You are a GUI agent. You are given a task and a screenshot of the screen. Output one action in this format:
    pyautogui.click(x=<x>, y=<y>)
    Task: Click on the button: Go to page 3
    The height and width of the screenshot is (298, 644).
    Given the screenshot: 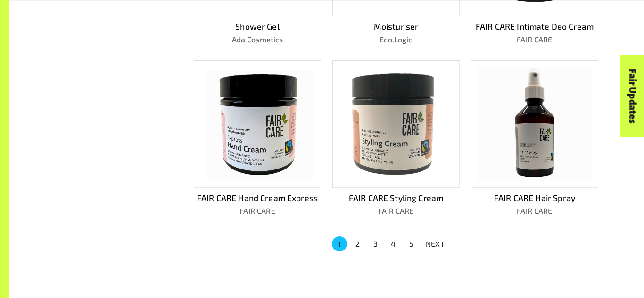 What is the action you would take?
    pyautogui.click(x=375, y=244)
    